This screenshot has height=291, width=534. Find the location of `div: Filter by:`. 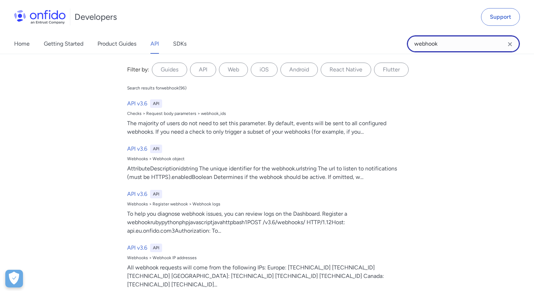

div: Filter by: is located at coordinates (138, 70).